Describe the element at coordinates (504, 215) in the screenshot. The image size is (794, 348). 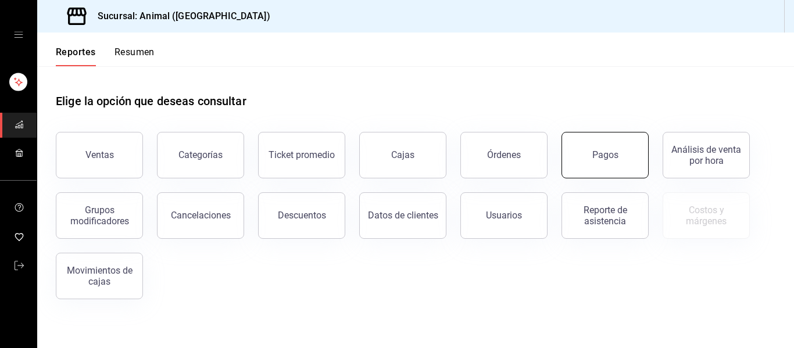
I see `div: Usuarios` at that location.